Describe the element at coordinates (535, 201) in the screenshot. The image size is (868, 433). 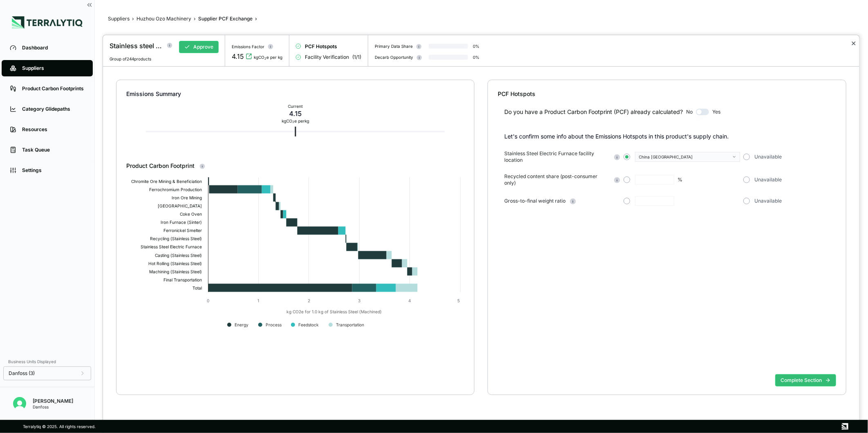
I see `span: Gross-to-final weight ratio` at that location.